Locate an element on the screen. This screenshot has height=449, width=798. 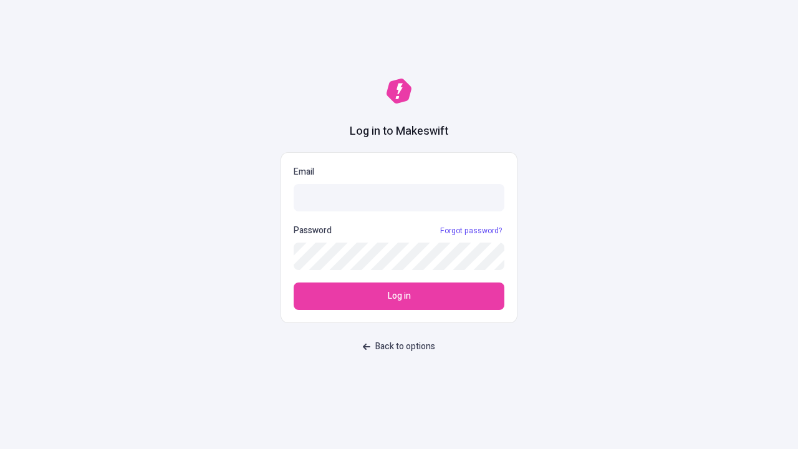
h1: Log in to Makeswift is located at coordinates (399, 132).